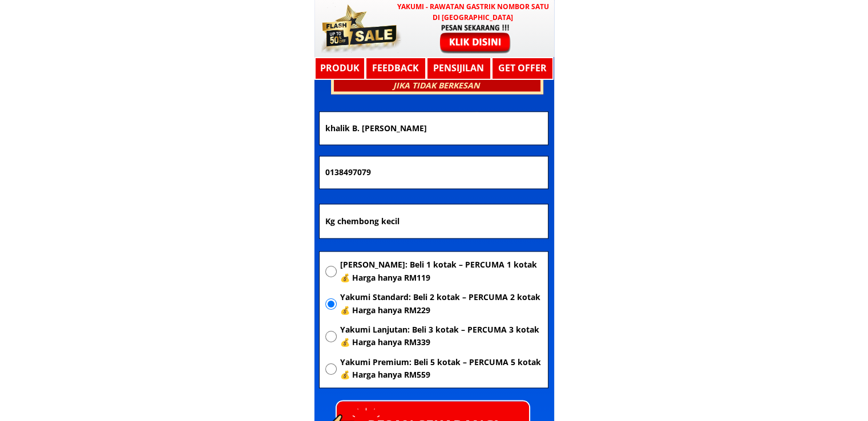 The height and width of the screenshot is (421, 868). What do you see at coordinates (433, 221) in the screenshot?
I see `input: Alamat` at bounding box center [433, 221].